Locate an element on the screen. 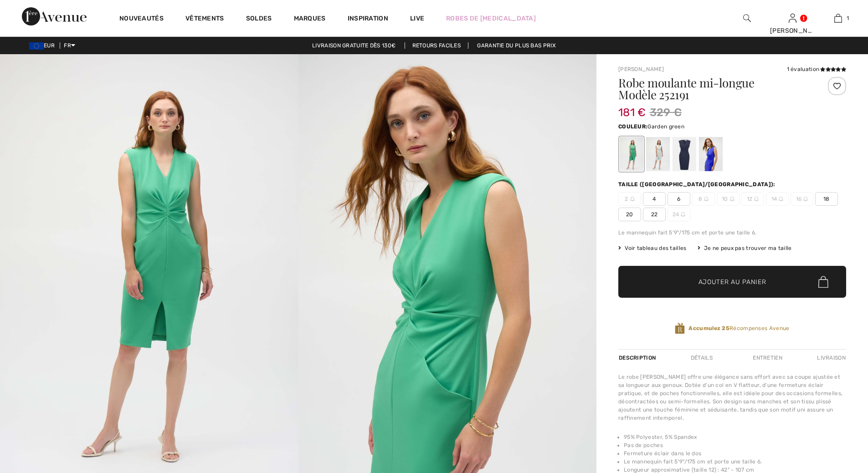  span: Couleur: is located at coordinates (633, 127).